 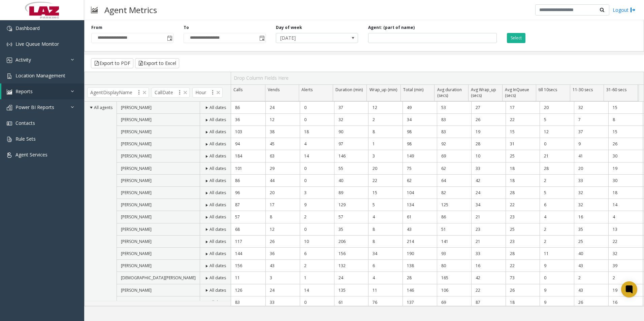 What do you see at coordinates (248, 241) in the screenshot?
I see `td: 117` at bounding box center [248, 241].